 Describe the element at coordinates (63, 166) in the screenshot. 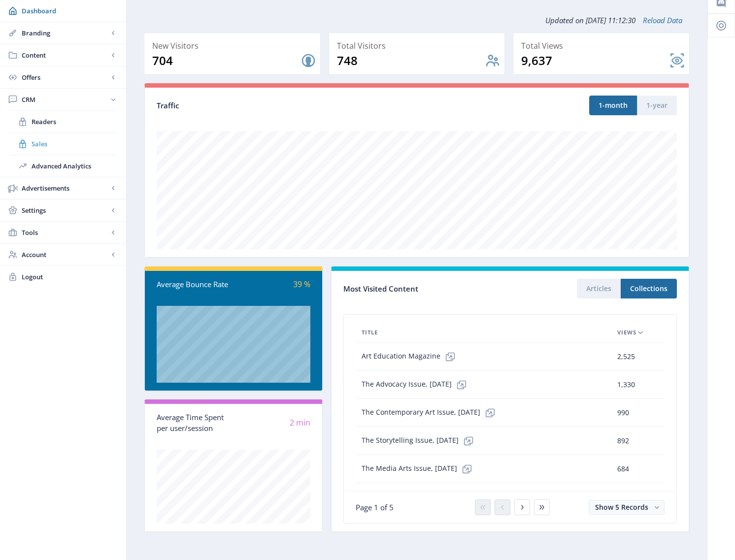

I see `a: Advanced Analytics` at that location.